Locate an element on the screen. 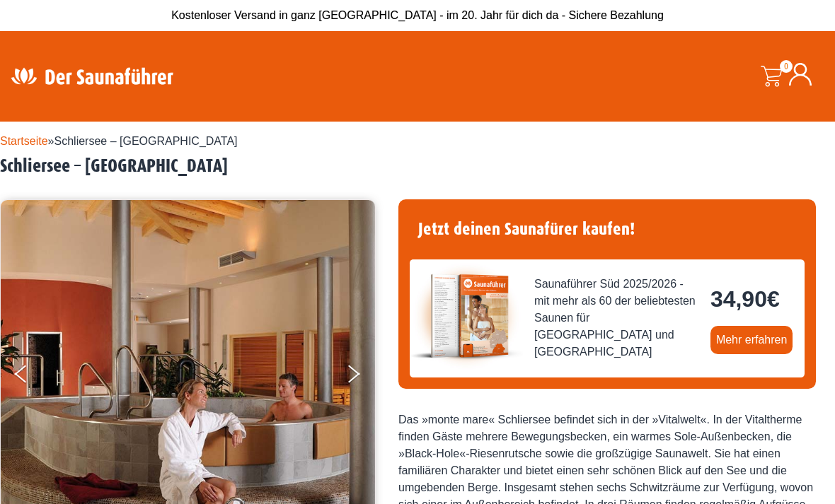  button: Next is located at coordinates (363, 377).